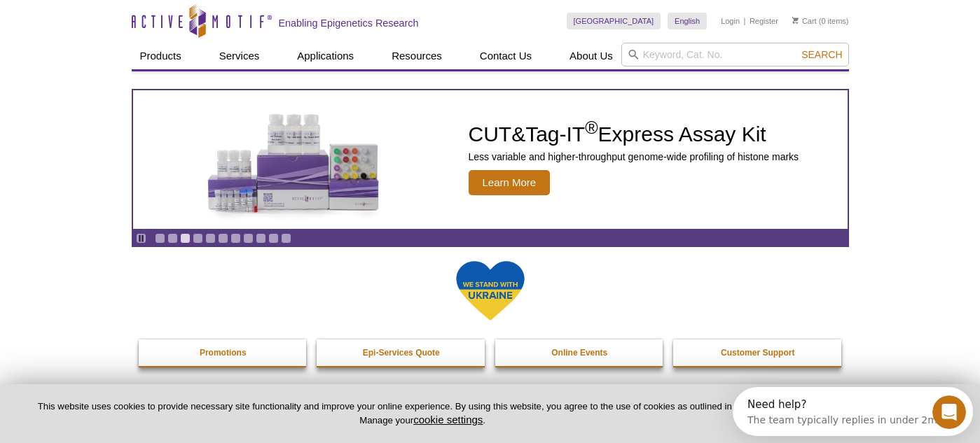 The width and height of the screenshot is (980, 443). What do you see at coordinates (273, 238) in the screenshot?
I see `a: Go to slide 10` at bounding box center [273, 238].